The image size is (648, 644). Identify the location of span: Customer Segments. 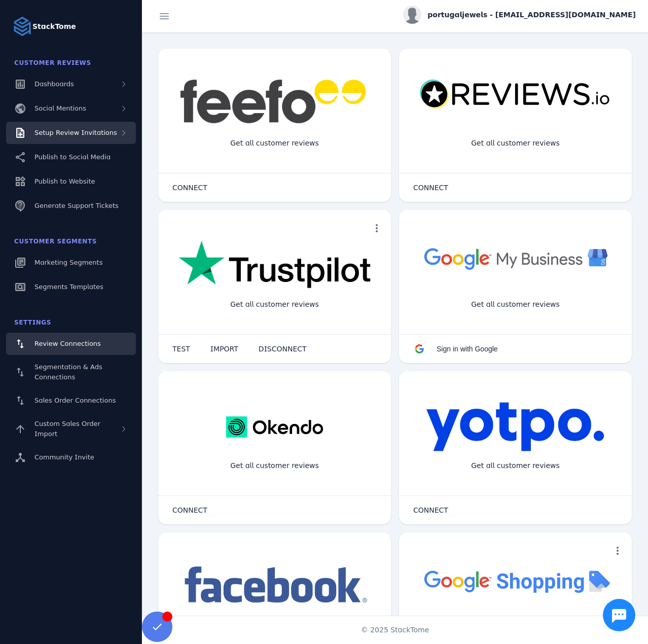
(56, 241).